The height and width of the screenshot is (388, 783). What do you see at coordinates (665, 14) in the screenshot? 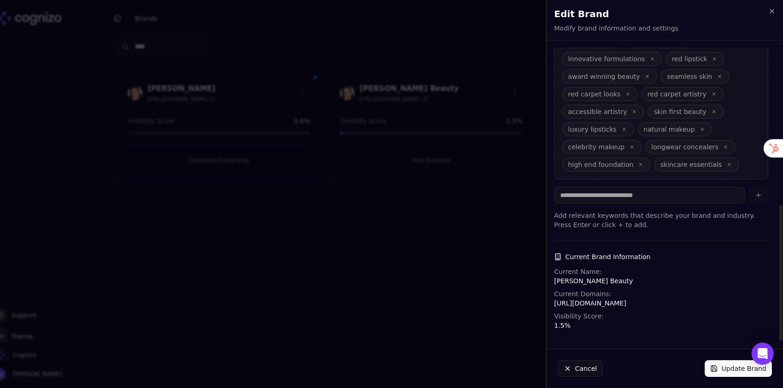
I see `h2: Edit Brand` at bounding box center [665, 14].